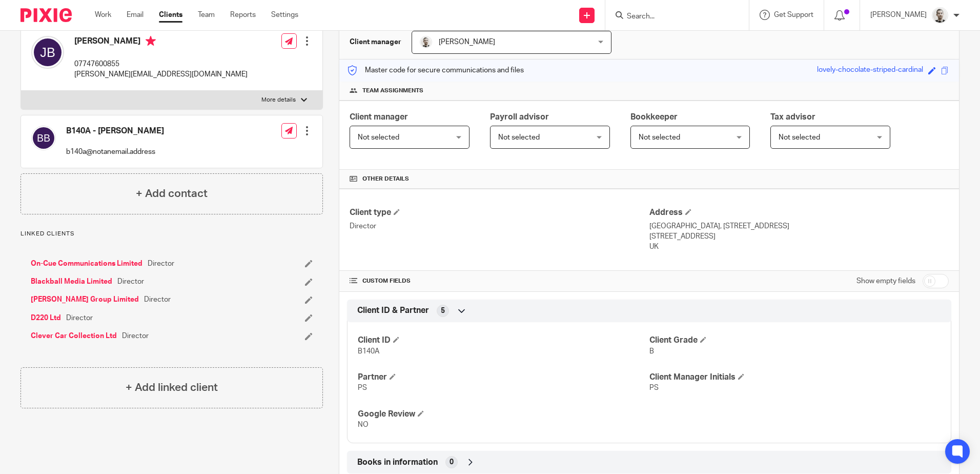 The image size is (980, 474). I want to click on span: 5, so click(443, 311).